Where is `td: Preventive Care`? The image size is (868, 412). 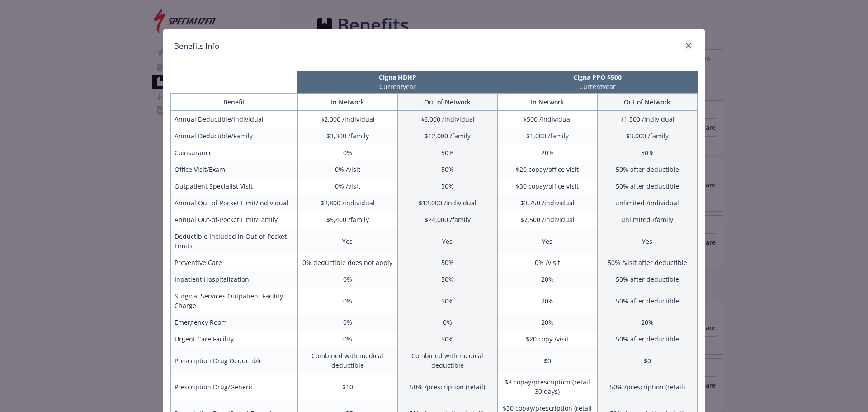
td: Preventive Care is located at coordinates (234, 263).